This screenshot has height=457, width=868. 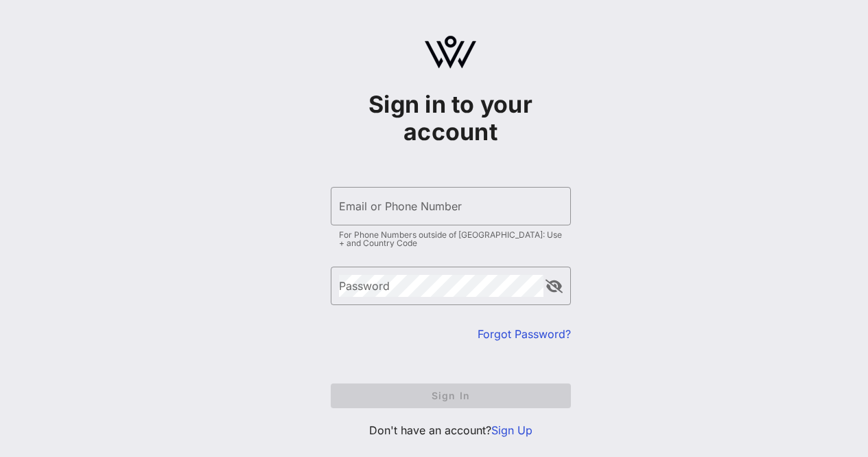 What do you see at coordinates (524, 334) in the screenshot?
I see `a: Forgot Password?` at bounding box center [524, 334].